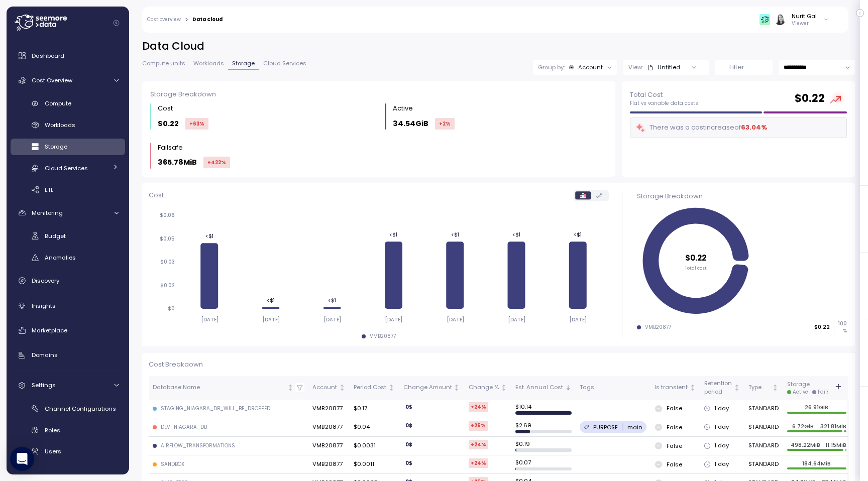 The image size is (868, 481). Describe the element at coordinates (840, 327) in the screenshot. I see `p: 100 %` at that location.